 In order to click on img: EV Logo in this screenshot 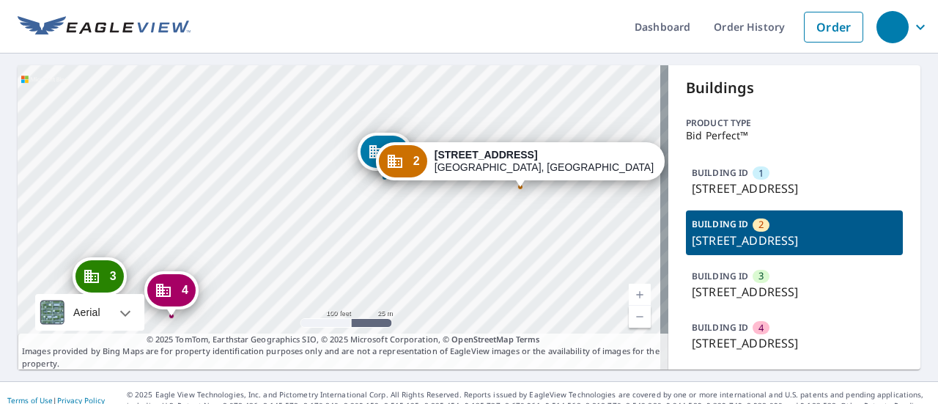, I will do `click(104, 27)`.